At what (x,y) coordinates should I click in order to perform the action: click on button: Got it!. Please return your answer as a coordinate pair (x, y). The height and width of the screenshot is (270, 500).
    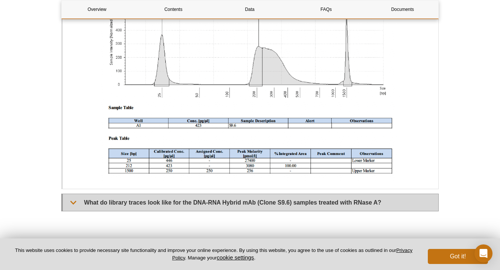
    Looking at the image, I should click on (458, 257).